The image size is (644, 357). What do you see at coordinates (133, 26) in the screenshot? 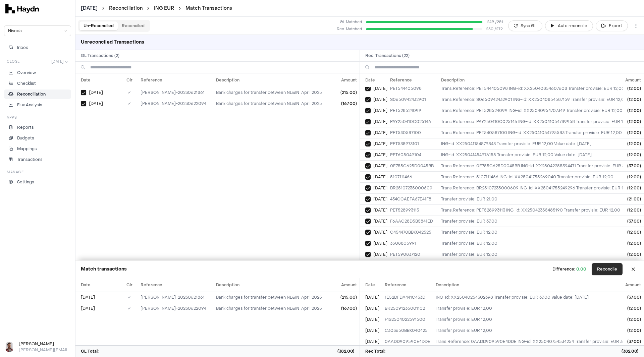
I see `button: Reconciled` at bounding box center [133, 26].